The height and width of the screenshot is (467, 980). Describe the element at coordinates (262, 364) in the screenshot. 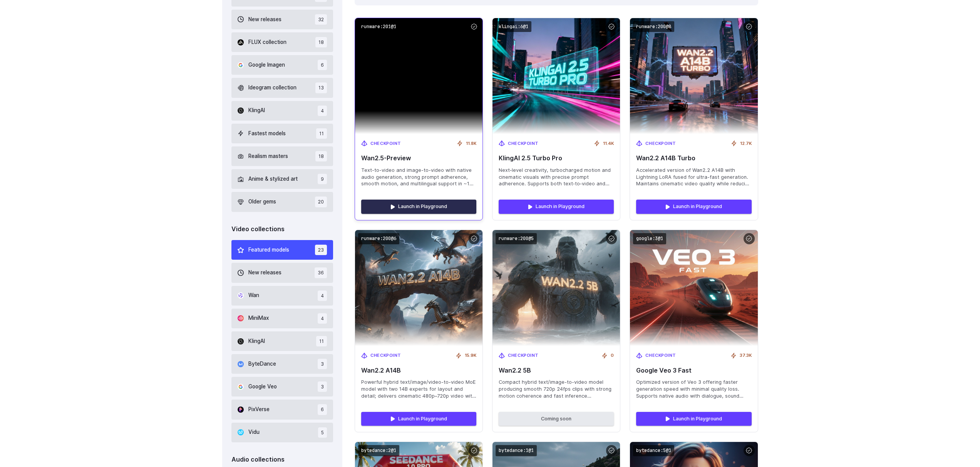

I see `span: ByteDance` at that location.